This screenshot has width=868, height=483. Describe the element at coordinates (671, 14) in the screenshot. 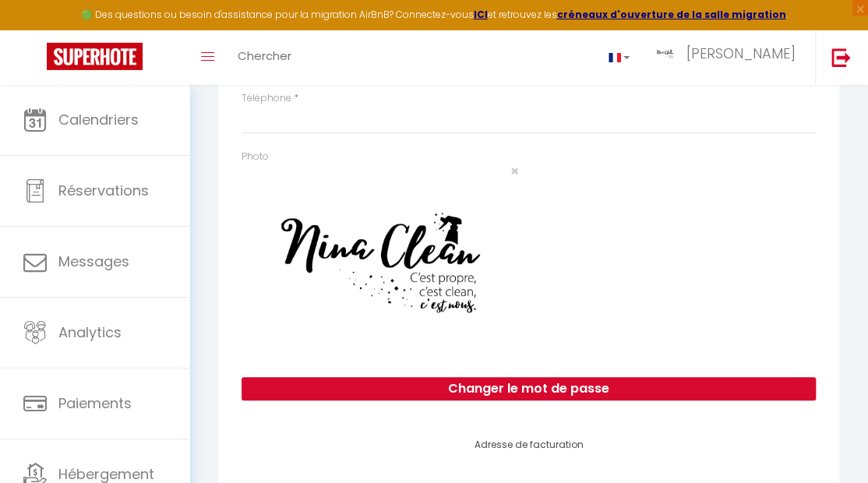

I see `a: créneaux d'ouverture de la salle migration` at that location.